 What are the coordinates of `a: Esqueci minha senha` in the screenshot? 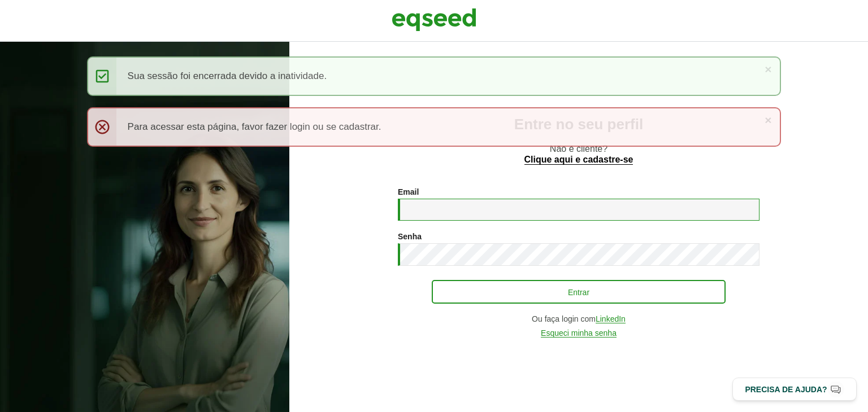 It's located at (579, 333).